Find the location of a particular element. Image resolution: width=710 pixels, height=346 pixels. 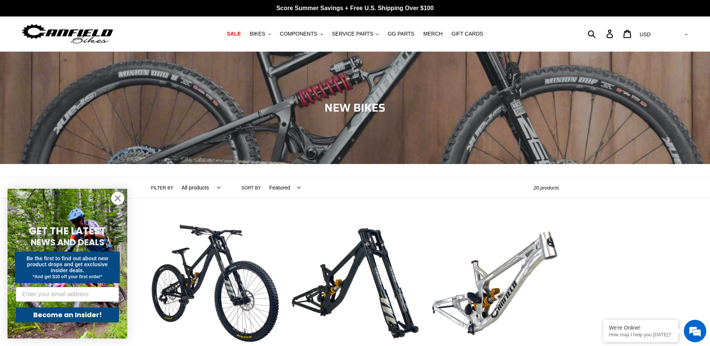

label: Filter by is located at coordinates (162, 188).